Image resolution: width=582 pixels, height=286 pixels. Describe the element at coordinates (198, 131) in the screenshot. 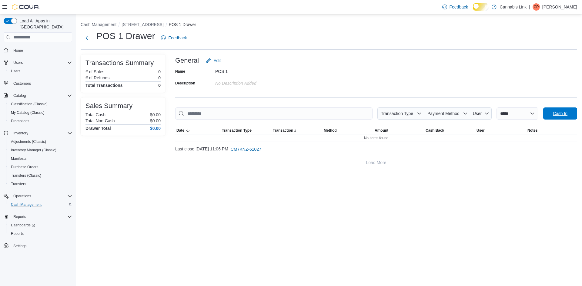

I see `button: Date` at that location.